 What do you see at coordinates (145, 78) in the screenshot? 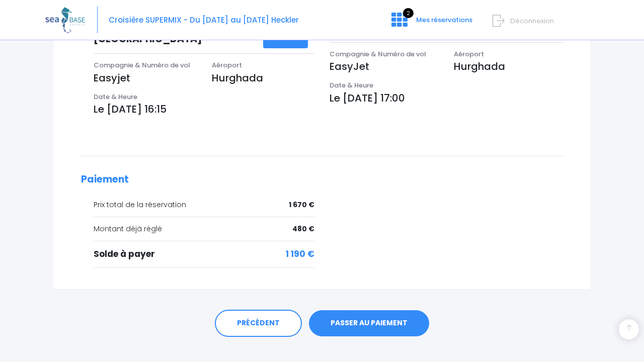
I see `p: Easyjet` at bounding box center [145, 78].